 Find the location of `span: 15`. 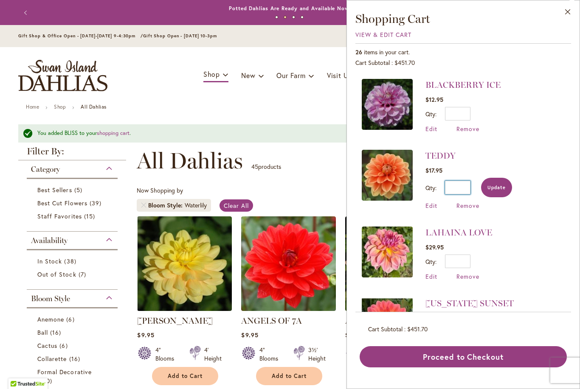

span: 15 is located at coordinates (90, 216).